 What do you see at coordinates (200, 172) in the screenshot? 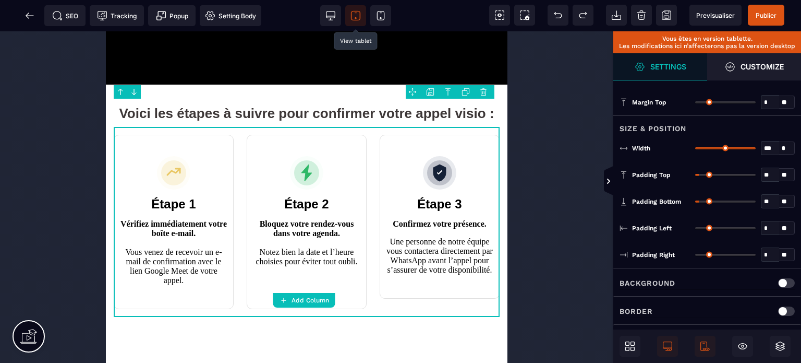
I see `b: Étape 2` at bounding box center [200, 172].